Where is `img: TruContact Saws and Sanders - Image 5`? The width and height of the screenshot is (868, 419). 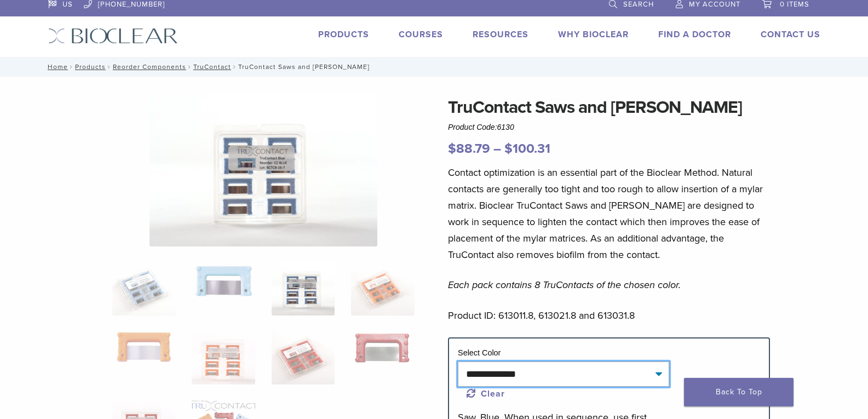
img: TruContact Saws and Sanders - Image 5 is located at coordinates (143, 347).